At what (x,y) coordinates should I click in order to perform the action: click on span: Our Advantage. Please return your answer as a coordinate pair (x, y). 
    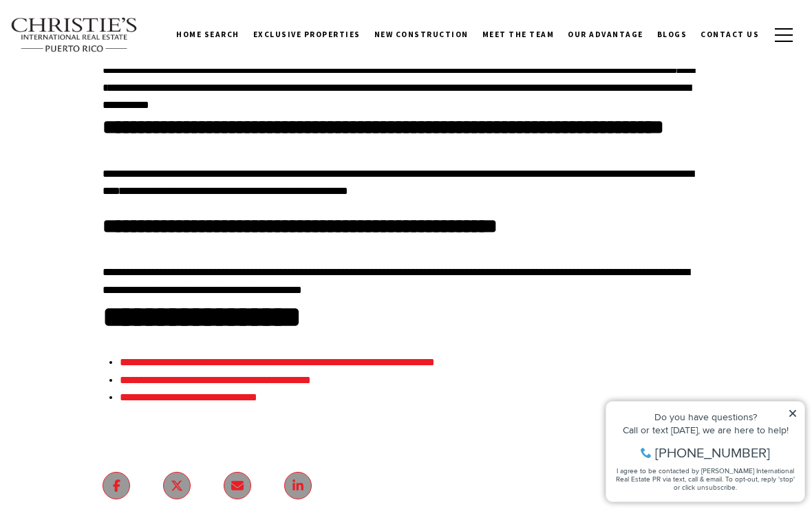
    Looking at the image, I should click on (606, 35).